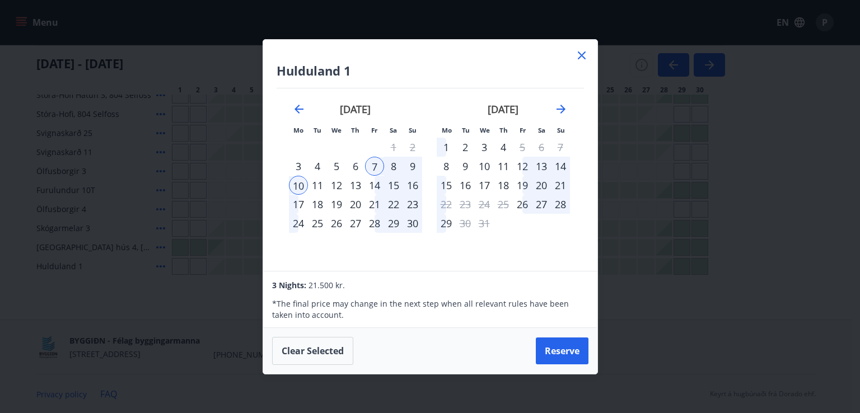 The height and width of the screenshot is (413, 860). I want to click on button: Reserve, so click(562, 351).